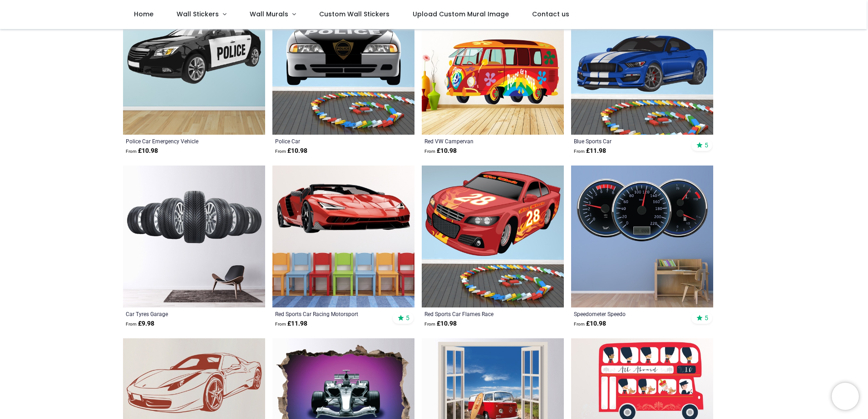  What do you see at coordinates (628, 141) in the screenshot?
I see `a: Blue Sports Car` at bounding box center [628, 141].